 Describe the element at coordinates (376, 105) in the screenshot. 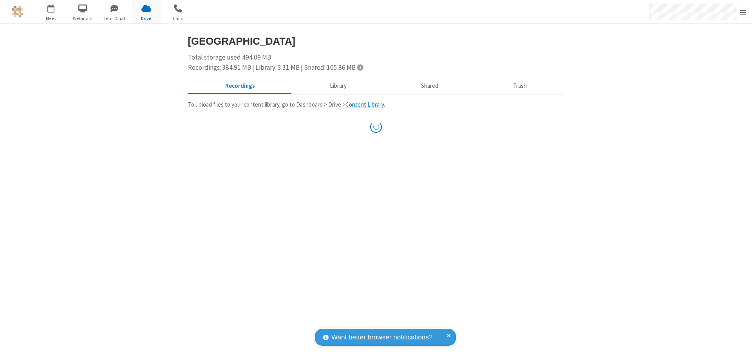

I see `p: To upload files to your content library, go to Dashboard > Drive > .` at that location.